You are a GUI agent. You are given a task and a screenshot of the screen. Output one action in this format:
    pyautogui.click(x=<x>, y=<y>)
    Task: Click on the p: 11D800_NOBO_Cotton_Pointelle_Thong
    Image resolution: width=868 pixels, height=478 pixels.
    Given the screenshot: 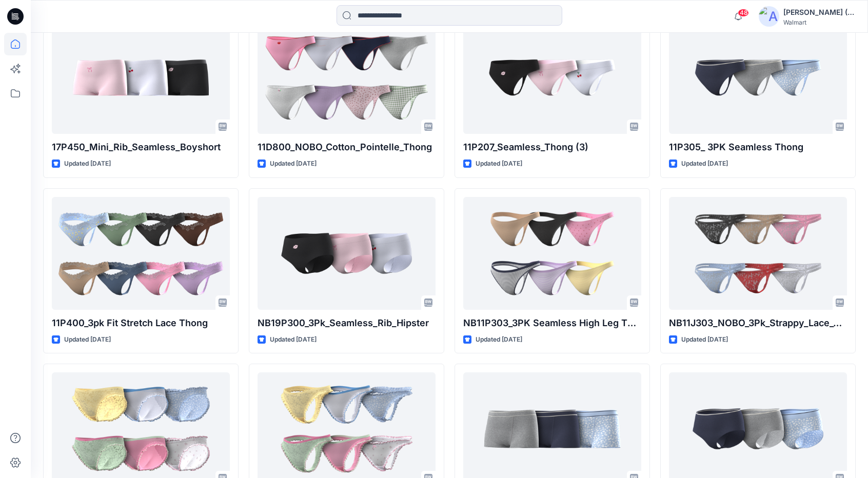 What is the action you would take?
    pyautogui.click(x=346, y=147)
    